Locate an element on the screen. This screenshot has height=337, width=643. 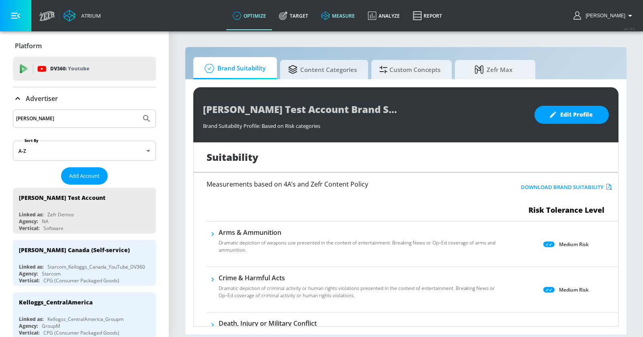
div: GroupM is located at coordinates (51, 325).